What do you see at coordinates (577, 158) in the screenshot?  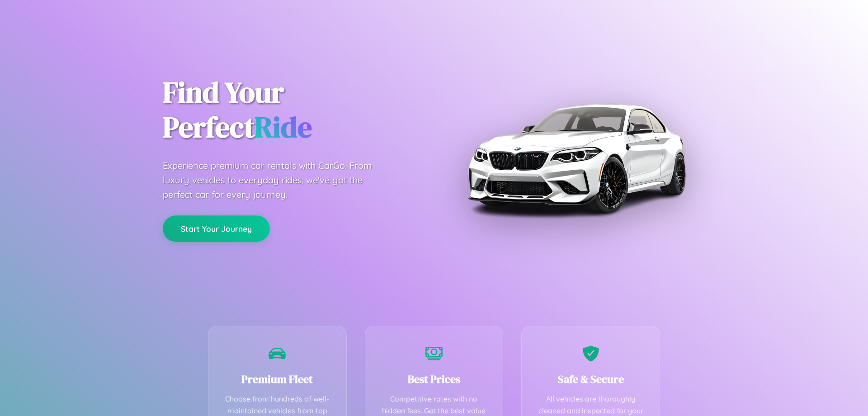 I see `img: Premium BMW car rental vehicle` at bounding box center [577, 158].